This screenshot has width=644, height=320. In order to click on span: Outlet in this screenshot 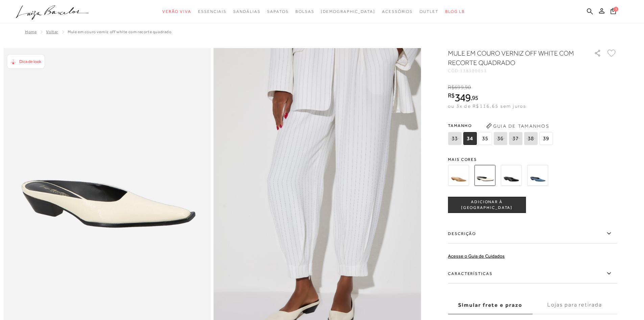, I will do `click(429, 12)`.